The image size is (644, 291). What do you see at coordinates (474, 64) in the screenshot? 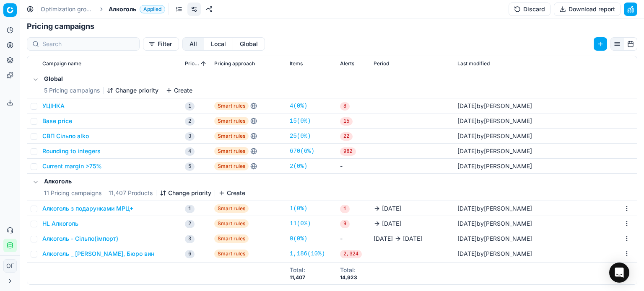
I see `span: Last modified` at bounding box center [474, 64].